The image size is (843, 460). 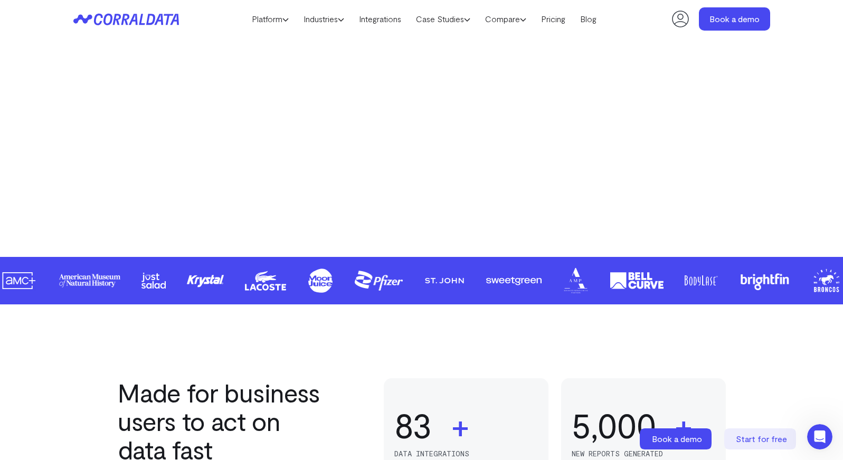 What do you see at coordinates (423, 425) in the screenshot?
I see `div: 83` at bounding box center [423, 425].